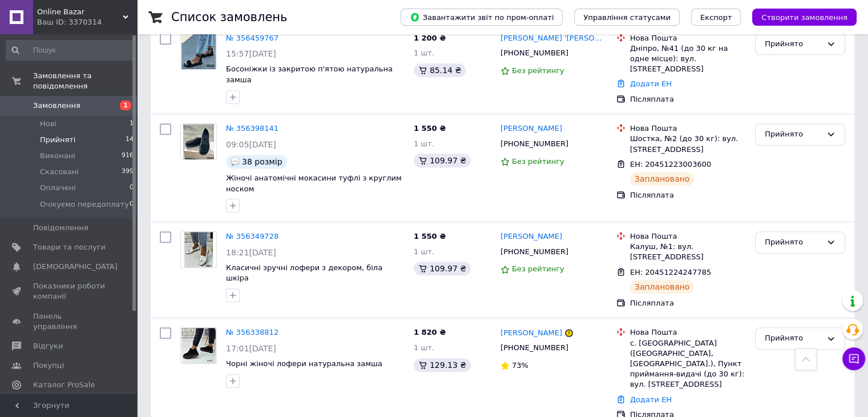 The width and height of the screenshot is (868, 417). Describe the element at coordinates (304, 363) in the screenshot. I see `a: Чорні жіночі лофери натуральна замша` at that location.